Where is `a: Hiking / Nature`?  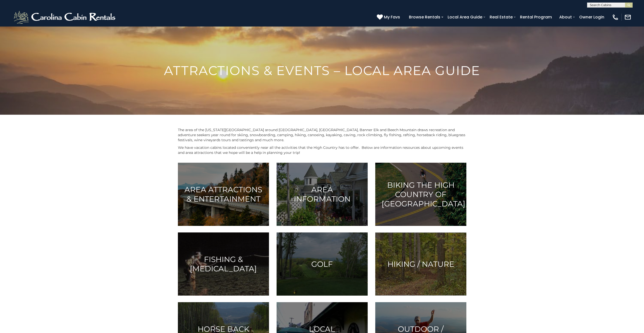
a: Hiking / Nature is located at coordinates (421, 264).